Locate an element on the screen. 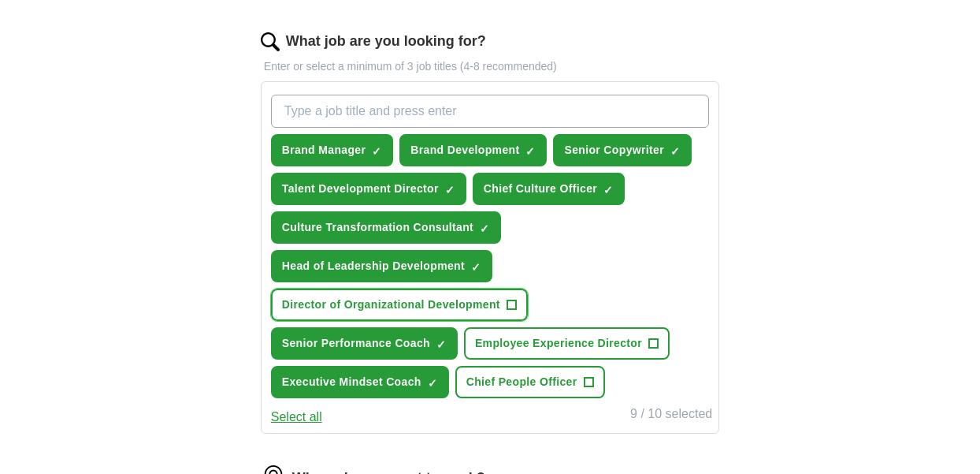 The height and width of the screenshot is (474, 980). img: search.png is located at coordinates (271, 42).